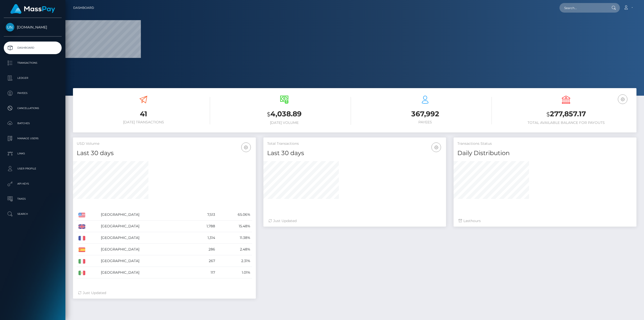 The width and height of the screenshot is (644, 320). Describe the element at coordinates (143, 114) in the screenshot. I see `h3: 41` at that location.